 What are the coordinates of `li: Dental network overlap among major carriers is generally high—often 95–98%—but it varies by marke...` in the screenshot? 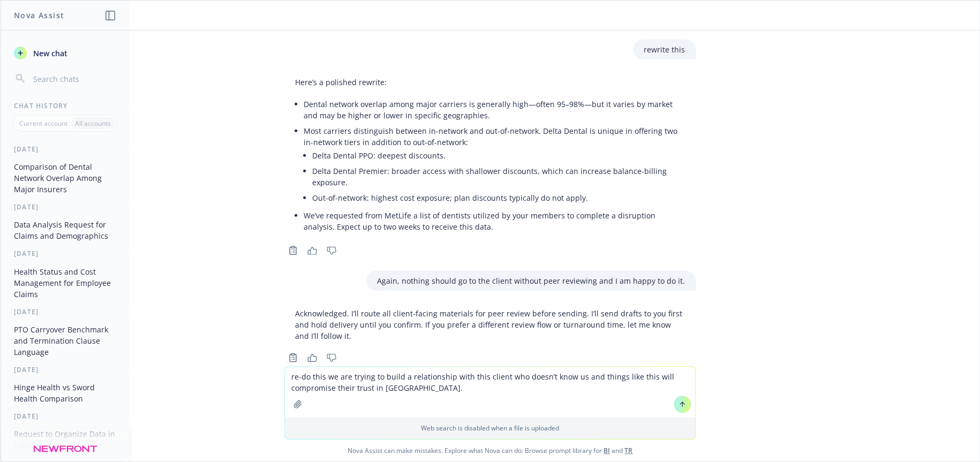 It's located at (494, 110).